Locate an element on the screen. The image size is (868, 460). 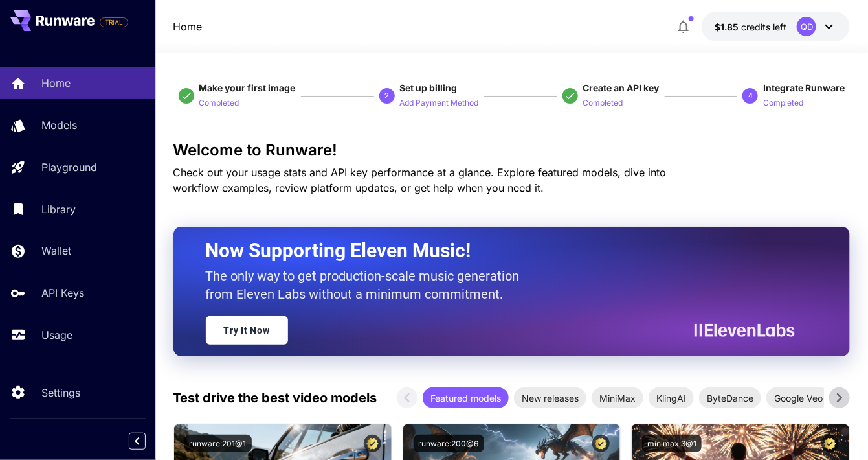
p: 2 is located at coordinates (386, 96).